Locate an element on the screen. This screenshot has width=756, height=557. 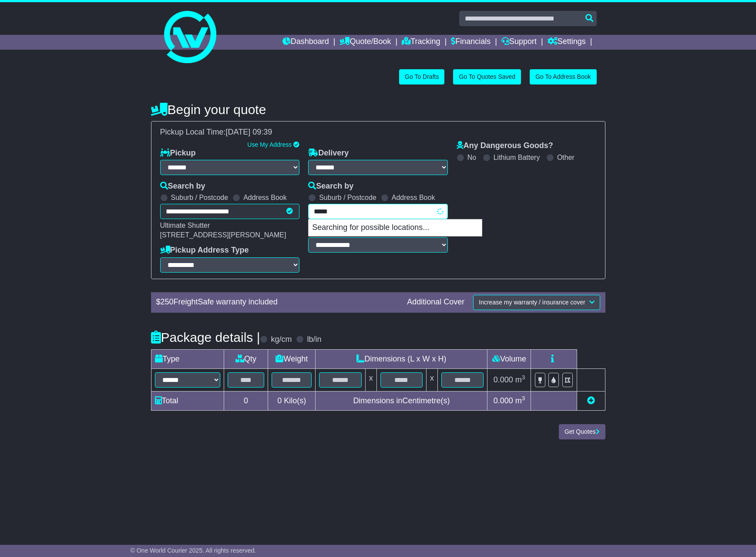
span: Ultimate Shutter is located at coordinates (185, 225).